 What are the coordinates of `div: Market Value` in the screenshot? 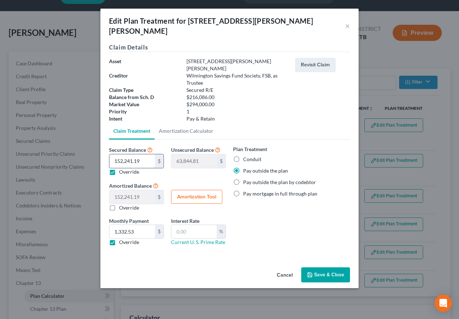 It's located at (144, 104).